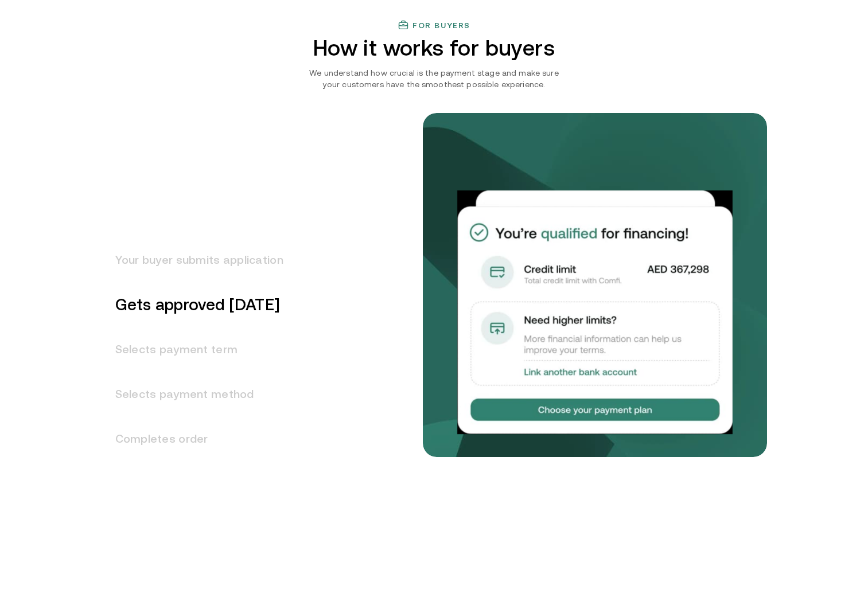  What do you see at coordinates (434, 79) in the screenshot?
I see `p: We understand how crucial is the payment stage and make sure your customers have the smoothest po...` at bounding box center [434, 79].